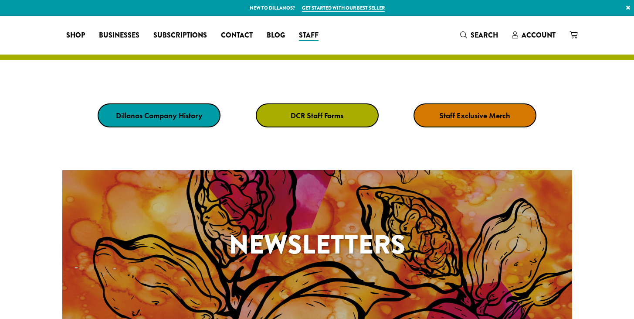 The width and height of the screenshot is (634, 319). Describe the element at coordinates (317, 244) in the screenshot. I see `h1: Newsletters` at that location.